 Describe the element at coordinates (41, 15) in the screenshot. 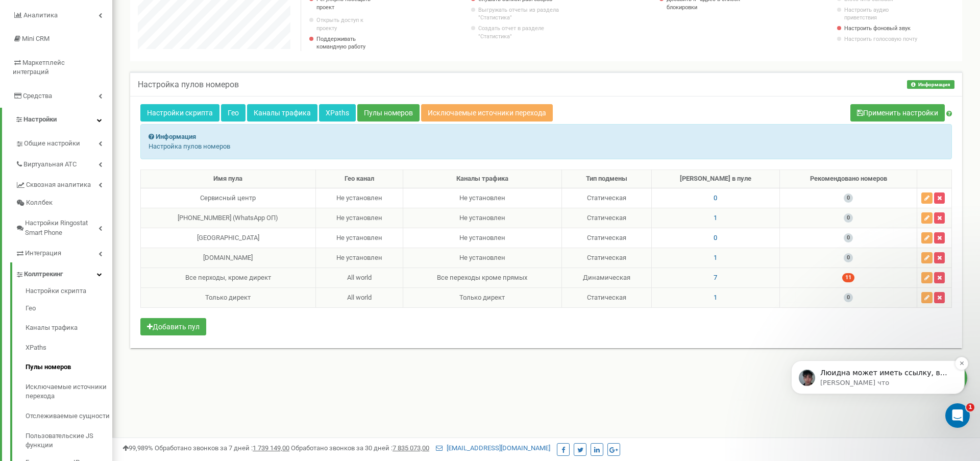

I see `span: Аналитика` at that location.